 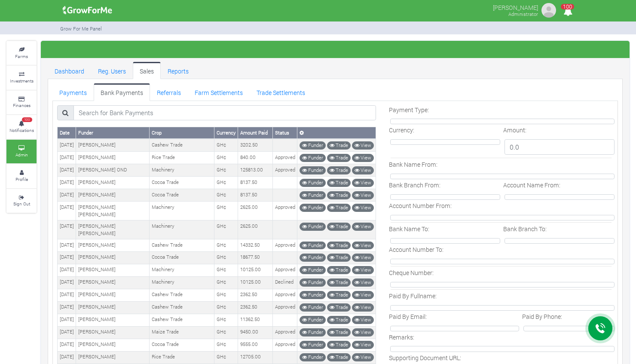 What do you see at coordinates (285, 133) in the screenshot?
I see `th: Status` at bounding box center [285, 133].